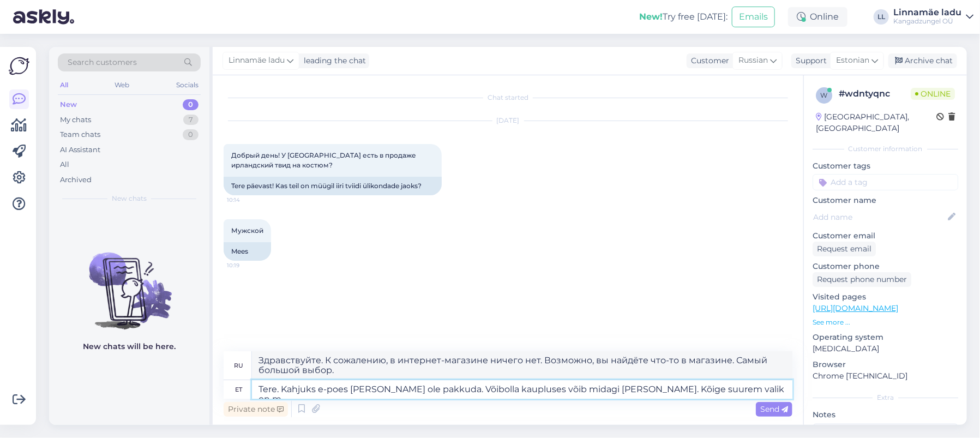 Image resolution: width=980 pixels, height=438 pixels. I want to click on div: Extra, so click(885, 398).